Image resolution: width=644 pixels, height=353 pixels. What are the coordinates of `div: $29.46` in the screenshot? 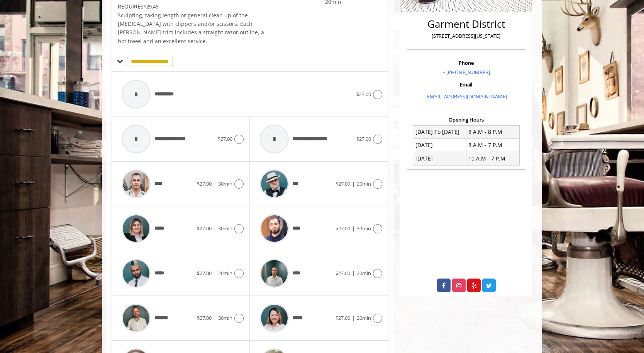 It's located at (195, 7).